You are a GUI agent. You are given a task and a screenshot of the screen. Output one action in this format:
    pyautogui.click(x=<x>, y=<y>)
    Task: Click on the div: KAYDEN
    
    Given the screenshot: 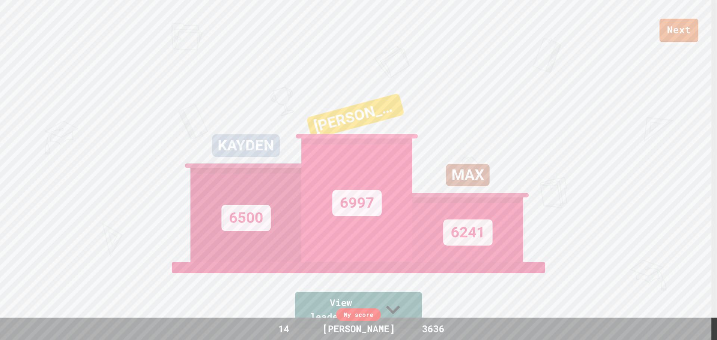 What is the action you would take?
    pyautogui.click(x=246, y=146)
    